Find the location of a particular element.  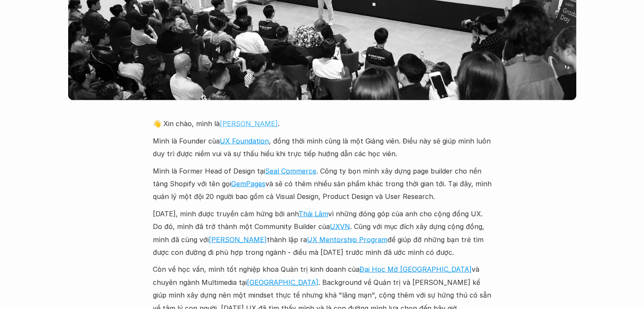

a: Seal Commerce is located at coordinates (291, 171).